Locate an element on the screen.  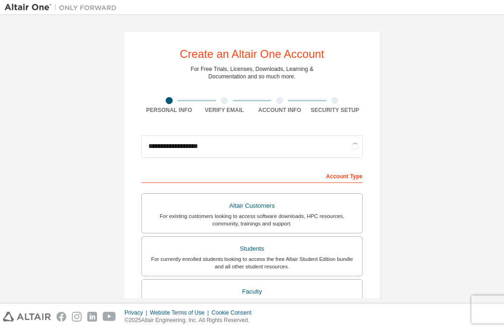
div: Verify Email is located at coordinates (225, 110).